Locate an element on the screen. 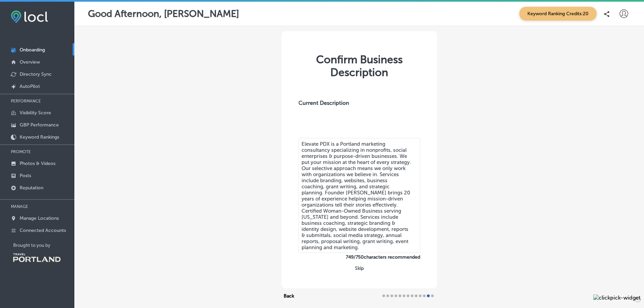 This screenshot has height=308, width=644. textarea: Elevate PDX is a Portland marketing consultancy specializing in nonprofits, social enterprises & ... is located at coordinates (359, 195).